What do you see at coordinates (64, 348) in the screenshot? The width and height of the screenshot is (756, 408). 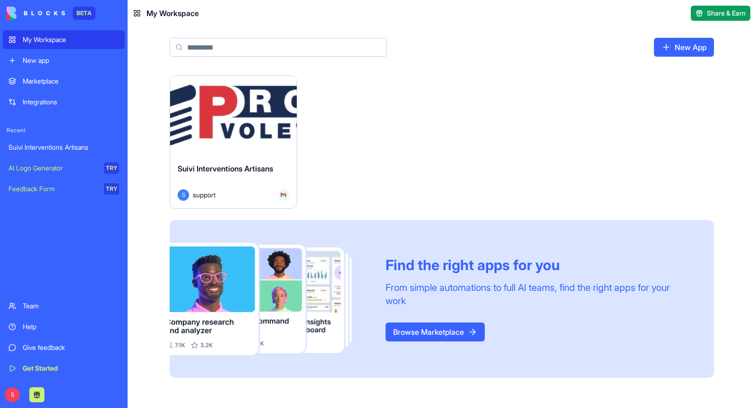 I see `a: Give feedback` at bounding box center [64, 348].